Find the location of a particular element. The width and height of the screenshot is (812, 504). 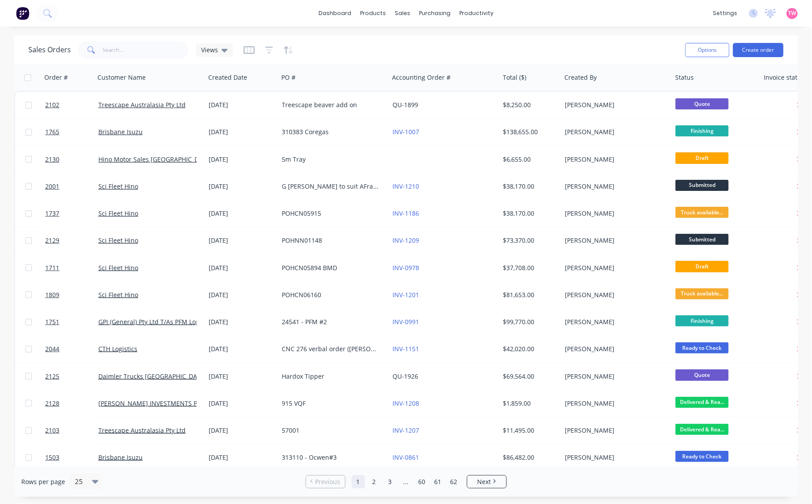

span: Rows per page is located at coordinates (43, 482).